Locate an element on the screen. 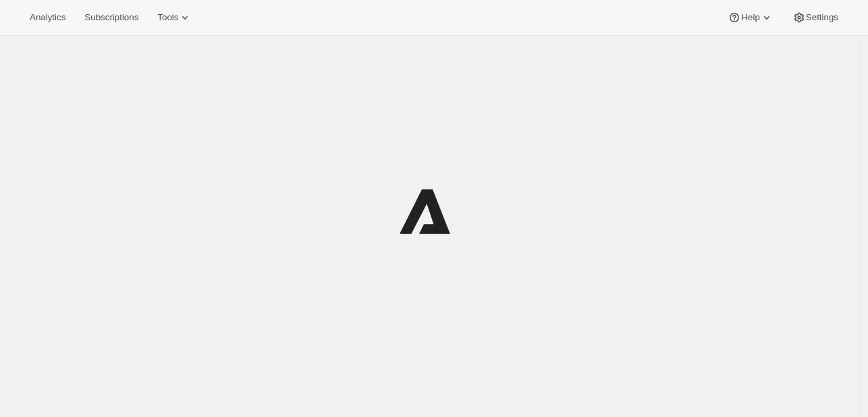 The height and width of the screenshot is (417, 868). span: Tools is located at coordinates (167, 18).